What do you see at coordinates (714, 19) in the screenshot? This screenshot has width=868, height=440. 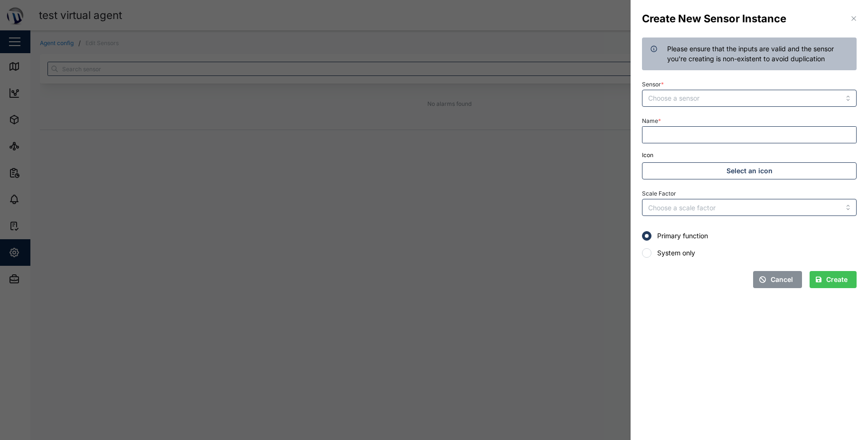 I see `h3: Create New Sensor Instance` at bounding box center [714, 19].